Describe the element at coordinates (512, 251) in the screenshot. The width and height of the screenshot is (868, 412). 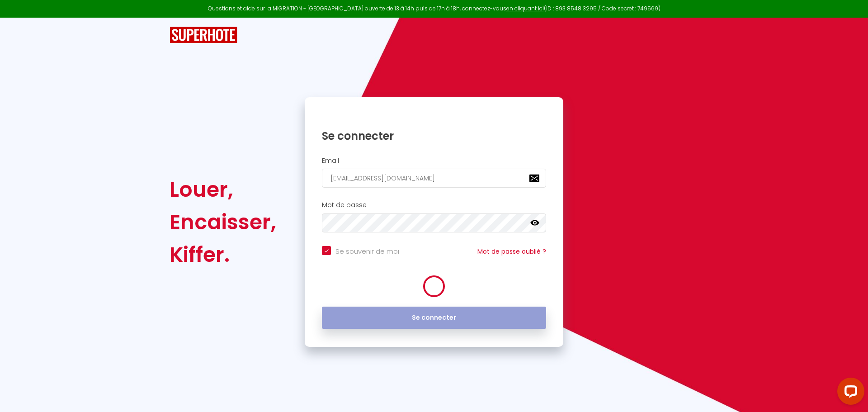
I see `a: Mot de passe oublié ?` at that location.